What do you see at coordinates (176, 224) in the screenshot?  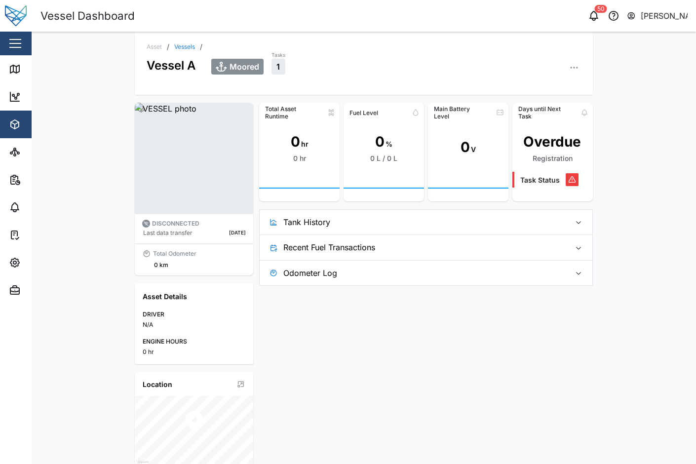 I see `div: DISCONNECTED` at bounding box center [176, 224].